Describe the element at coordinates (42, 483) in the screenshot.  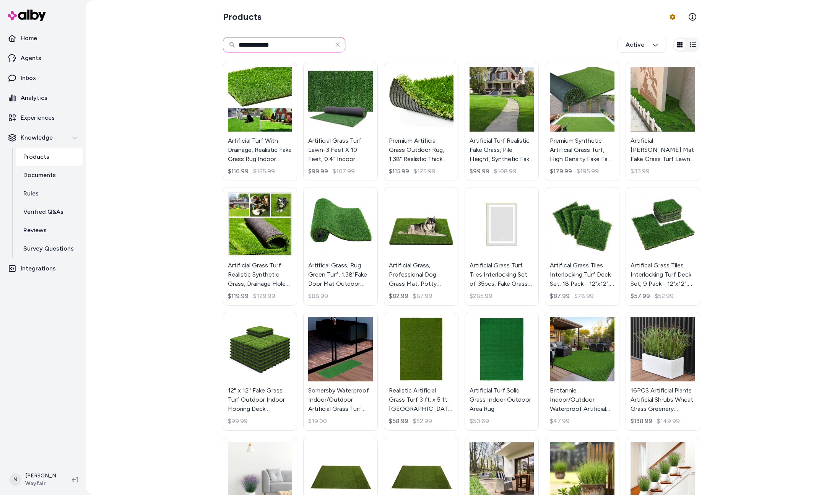
I see `span: Wayfair` at that location.